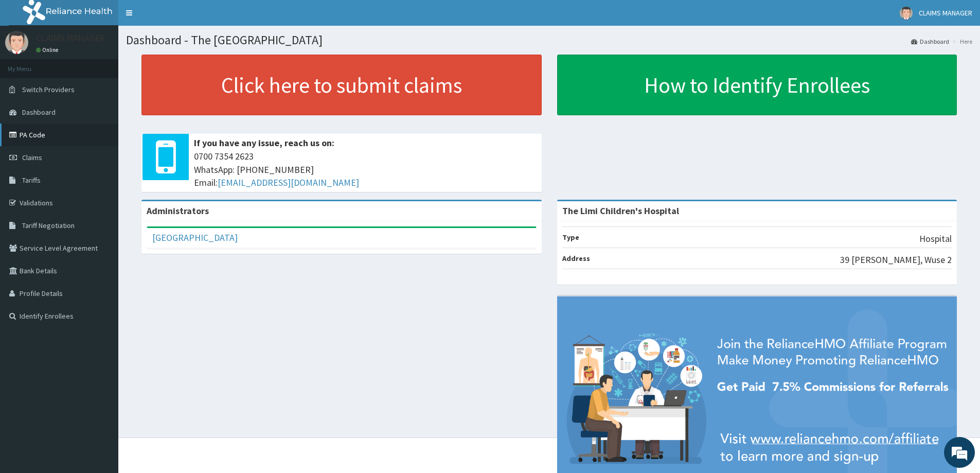 The height and width of the screenshot is (473, 980). What do you see at coordinates (177, 210) in the screenshot?
I see `b: Administrators` at bounding box center [177, 210].